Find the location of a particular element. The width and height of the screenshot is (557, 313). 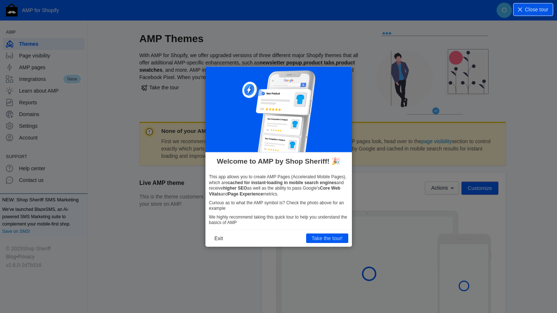

b: higher SEO is located at coordinates (235, 188).